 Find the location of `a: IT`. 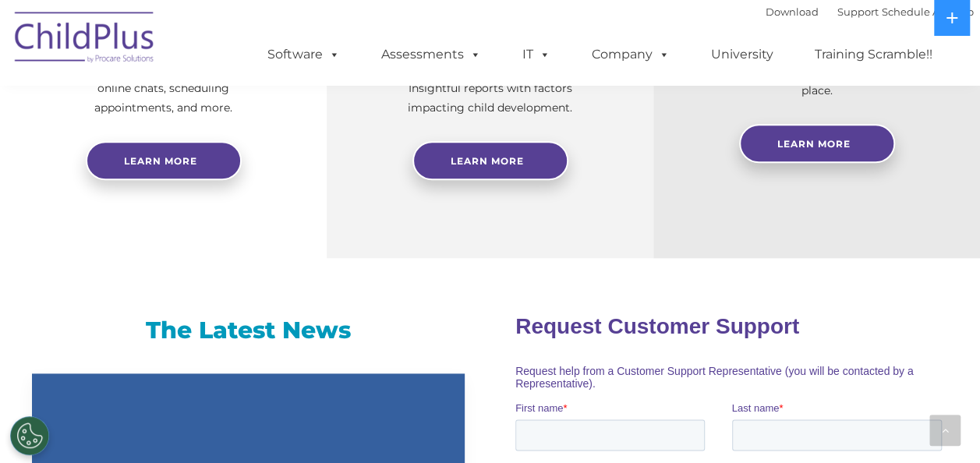

a: IT is located at coordinates (537, 54).